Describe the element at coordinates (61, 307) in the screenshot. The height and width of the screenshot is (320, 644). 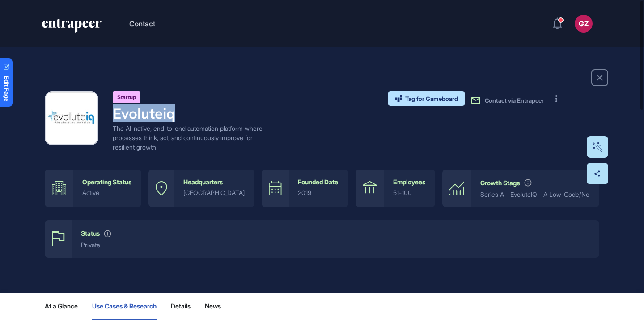
I see `button: At a Glance` at that location.